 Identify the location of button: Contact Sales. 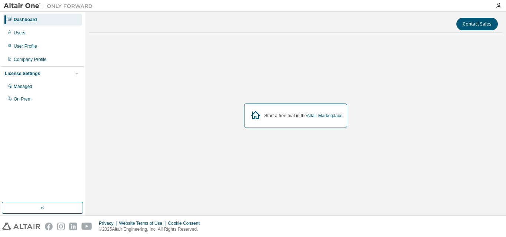
(477, 24).